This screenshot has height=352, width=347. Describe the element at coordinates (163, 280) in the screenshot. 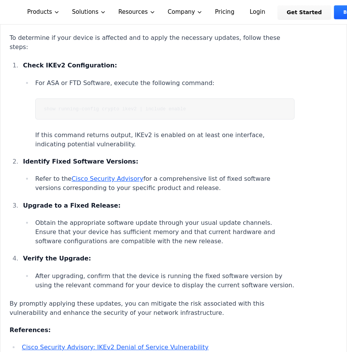

I see `li: After upgrading, confirm that the device is running the fixed software version by using the relev...` at that location.